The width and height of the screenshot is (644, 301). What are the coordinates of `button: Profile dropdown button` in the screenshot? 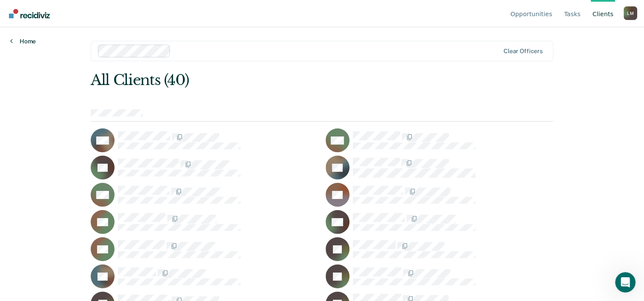 It's located at (630, 13).